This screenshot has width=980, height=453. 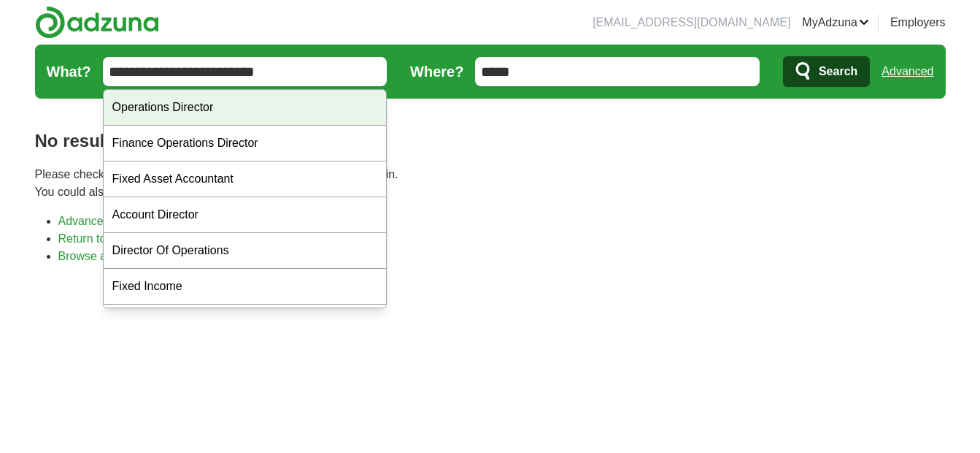 What do you see at coordinates (826, 71) in the screenshot?
I see `button: Search` at bounding box center [826, 71].